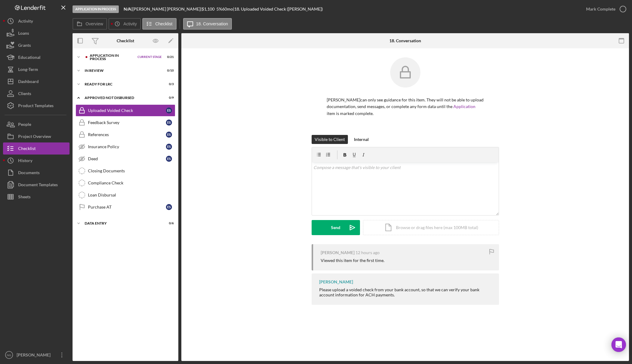  Describe the element at coordinates (30, 58) in the screenshot. I see `div: Educational` at that location.